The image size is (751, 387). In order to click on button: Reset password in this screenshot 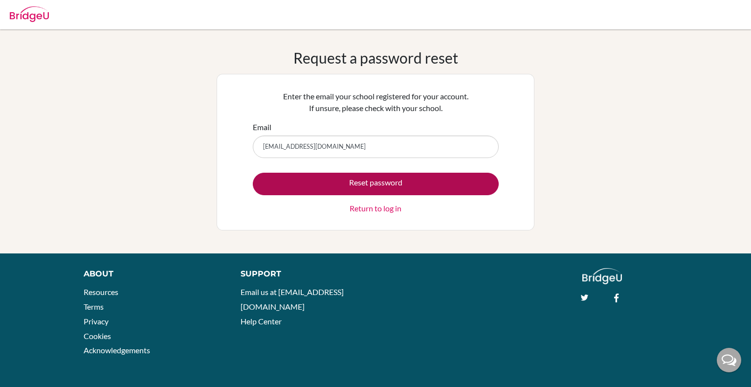, I will do `click(376, 184)`.